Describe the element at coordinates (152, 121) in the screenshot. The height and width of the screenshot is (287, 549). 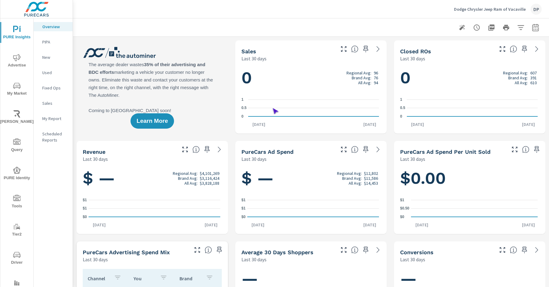
I see `button: Learn More` at that location.